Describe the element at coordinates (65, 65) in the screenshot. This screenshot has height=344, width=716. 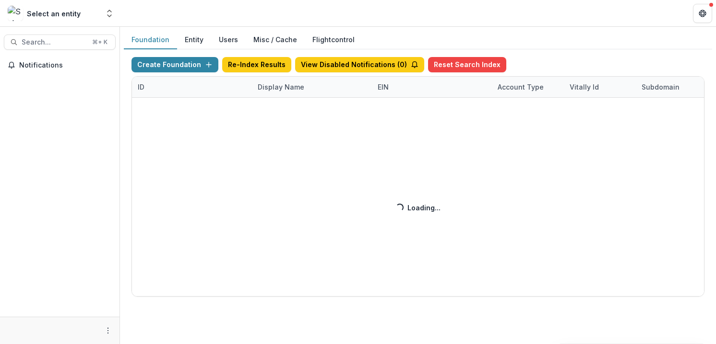
I see `span: Notifications` at that location.